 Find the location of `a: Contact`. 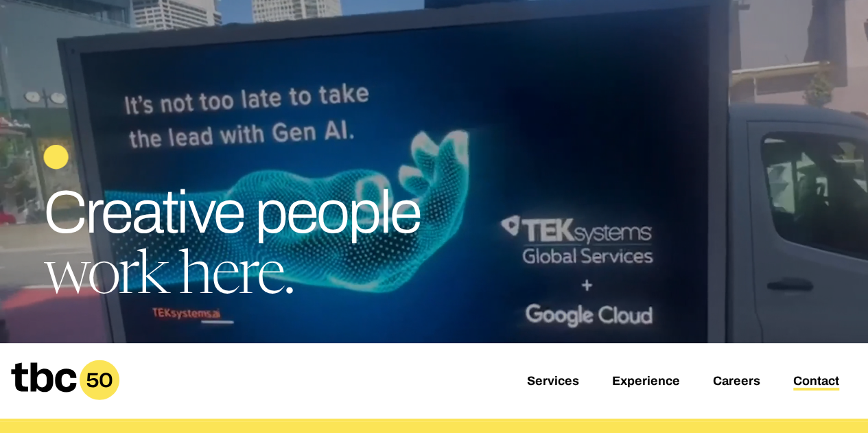

a: Contact is located at coordinates (816, 382).